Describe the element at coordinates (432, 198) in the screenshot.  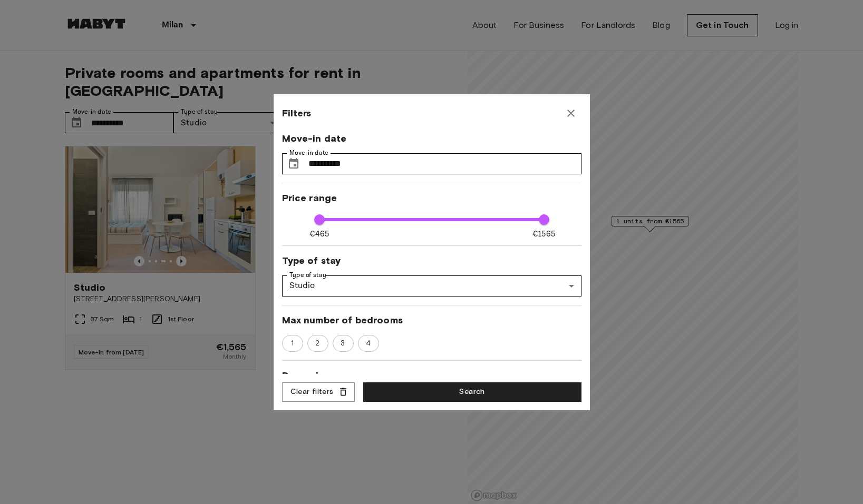
I see `span: Price range` at that location.